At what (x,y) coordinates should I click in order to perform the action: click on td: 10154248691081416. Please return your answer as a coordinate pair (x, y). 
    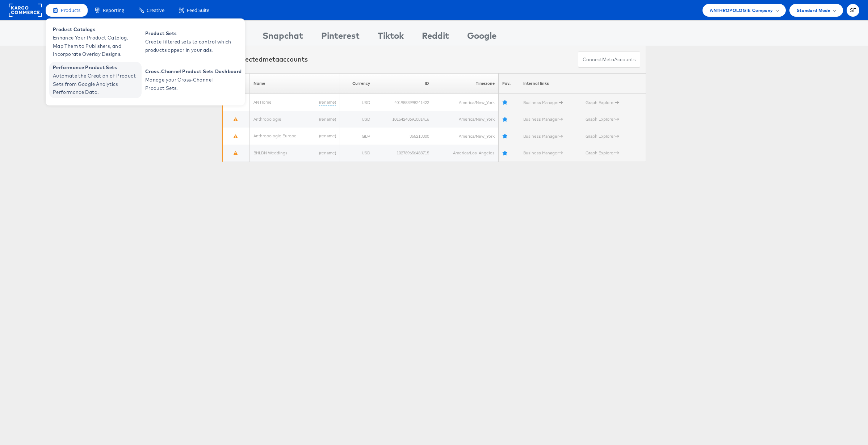
    Looking at the image, I should click on (403, 119).